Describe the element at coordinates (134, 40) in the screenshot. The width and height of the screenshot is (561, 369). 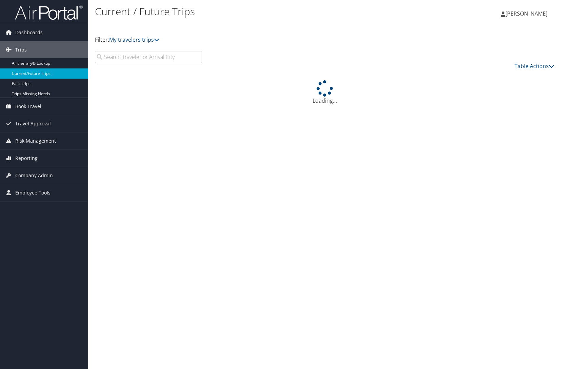
I see `a: My travelers trips` at that location.